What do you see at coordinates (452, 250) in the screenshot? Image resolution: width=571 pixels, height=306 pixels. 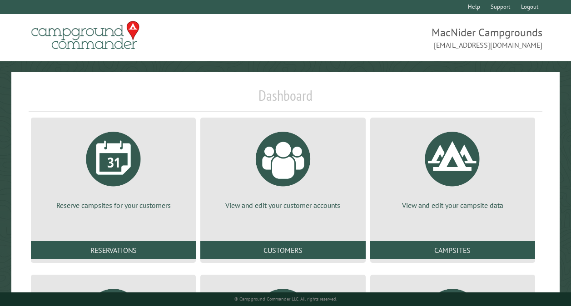 I see `a: Campsites` at bounding box center [452, 250].